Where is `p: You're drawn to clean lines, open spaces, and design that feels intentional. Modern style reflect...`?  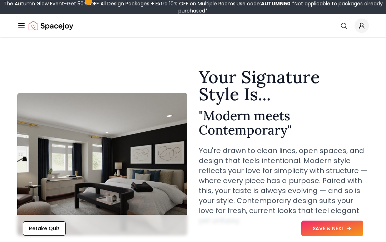 p: You're drawn to clean lines, open spaces, and design that feels intentional. Modern style reflect... is located at coordinates (284, 186).